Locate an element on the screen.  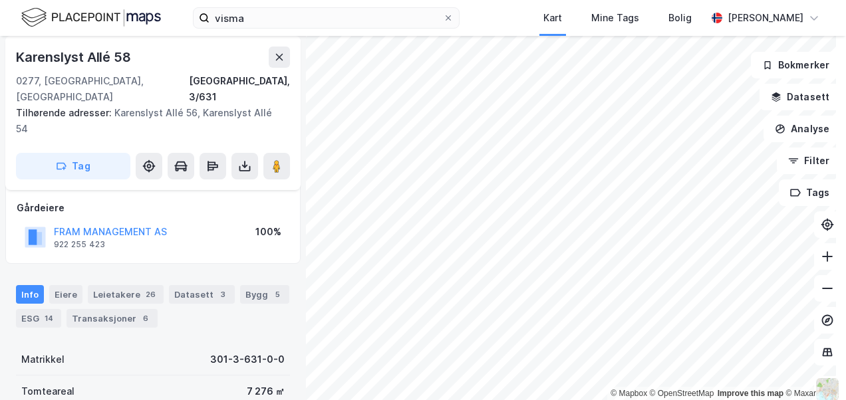
div: 14 is located at coordinates (49, 319).